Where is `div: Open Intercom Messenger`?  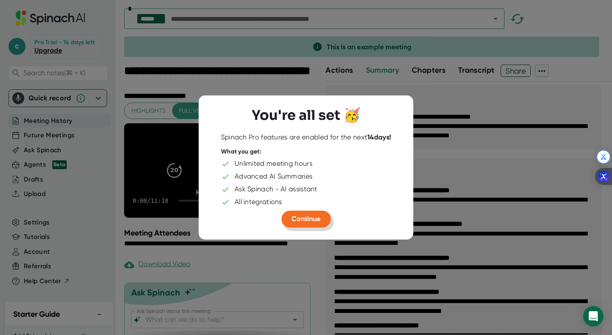
div: Open Intercom Messenger is located at coordinates (593, 316).